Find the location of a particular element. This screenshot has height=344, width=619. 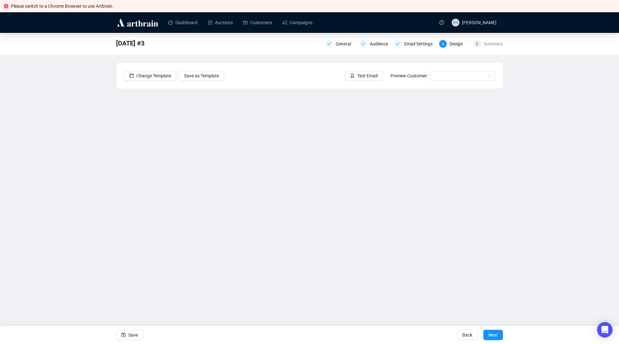

button: Save is located at coordinates (130, 335).